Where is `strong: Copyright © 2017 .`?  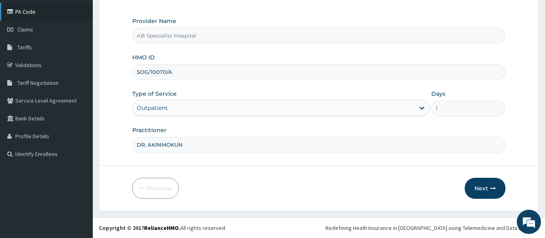 strong: Copyright © 2017 . is located at coordinates (140, 228).